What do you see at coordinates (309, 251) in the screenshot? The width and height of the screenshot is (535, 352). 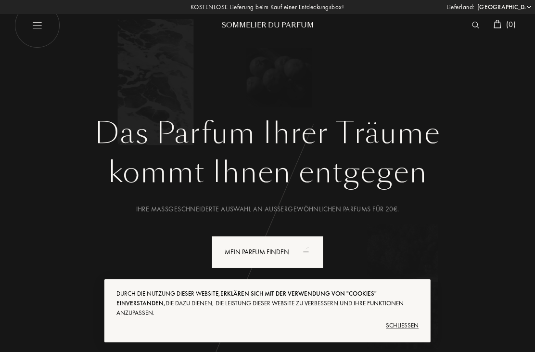 I see `div: animation` at bounding box center [309, 251].